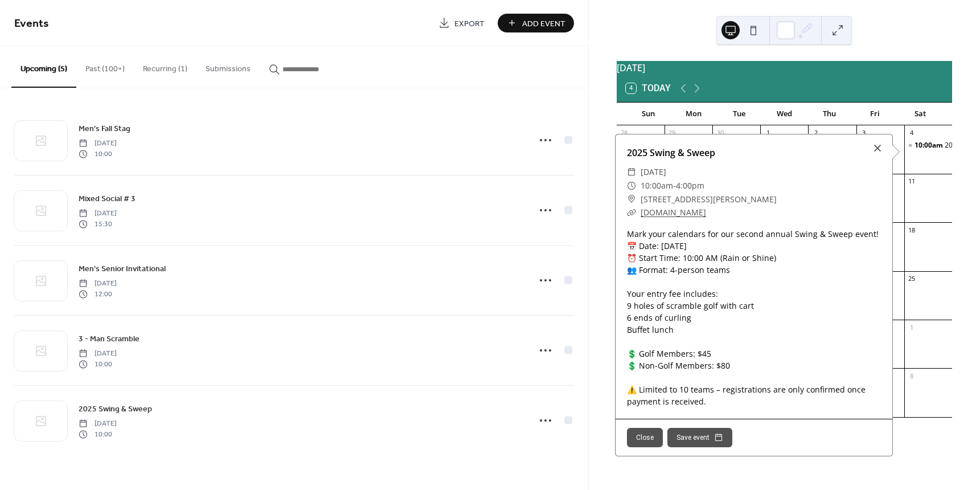 The height and width of the screenshot is (490, 980). What do you see at coordinates (44, 66) in the screenshot?
I see `button: Upcoming (5)` at bounding box center [44, 66].